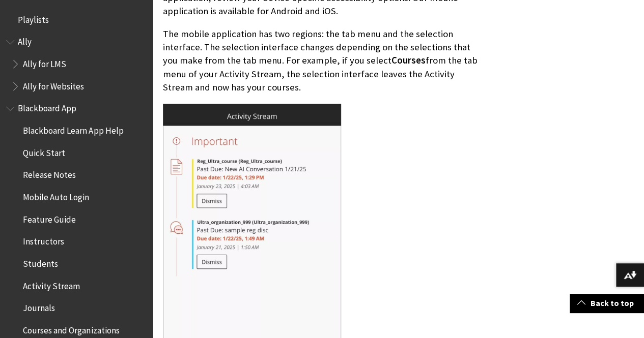  I want to click on span: Ally, so click(25, 40).